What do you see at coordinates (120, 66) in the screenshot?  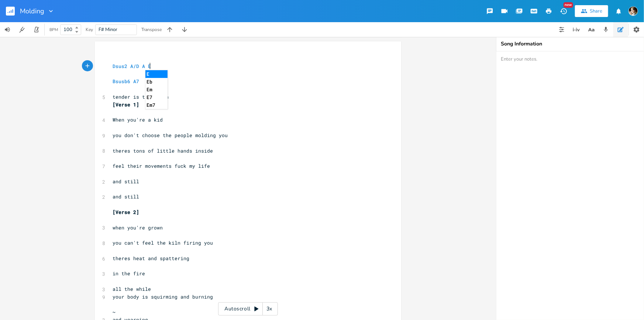 I see `span: Dsus2` at bounding box center [120, 66].